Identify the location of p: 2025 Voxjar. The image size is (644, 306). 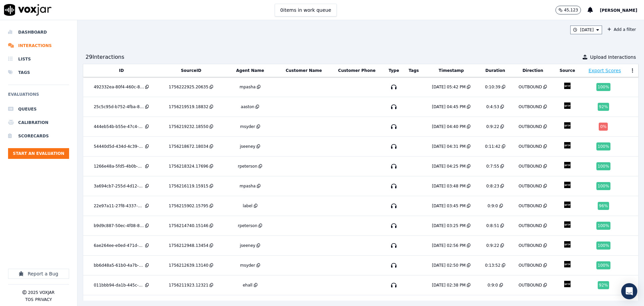
(41, 292).